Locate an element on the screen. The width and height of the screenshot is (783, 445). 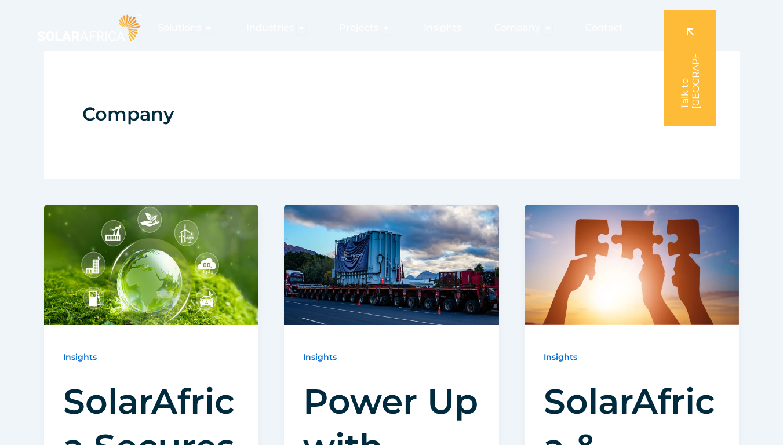
span: Insights is located at coordinates (442, 28).